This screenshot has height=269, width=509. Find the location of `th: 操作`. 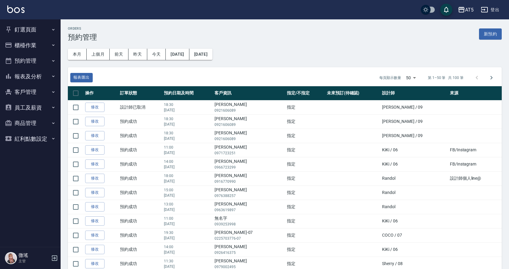

th: 操作 is located at coordinates (101, 93).